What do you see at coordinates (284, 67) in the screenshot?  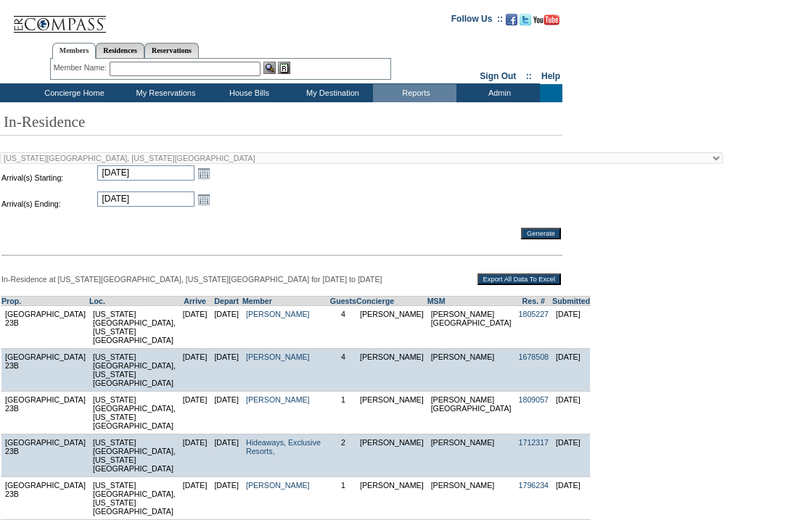 I see `img: Reservations` at bounding box center [284, 67].